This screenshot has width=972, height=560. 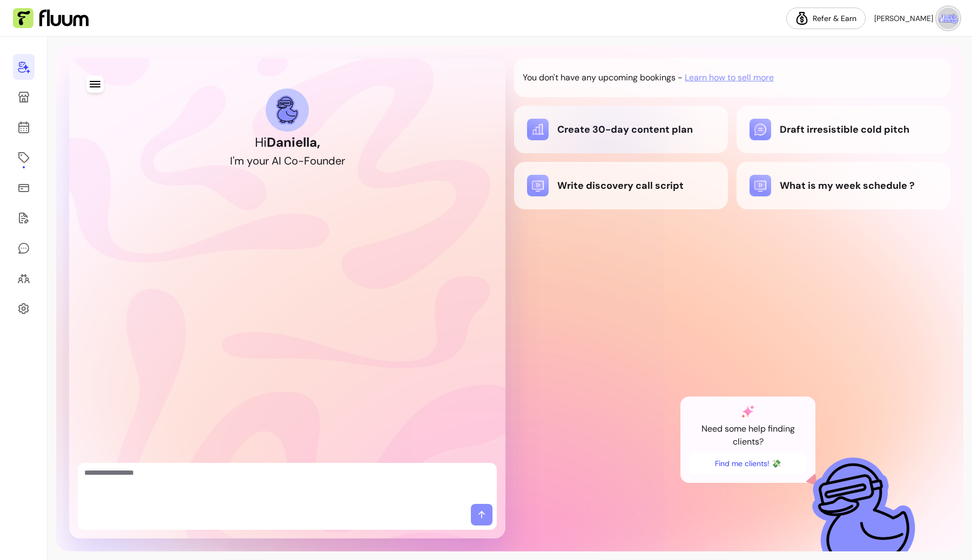 What do you see at coordinates (23, 218) in the screenshot?
I see `a: Forms` at bounding box center [23, 218].